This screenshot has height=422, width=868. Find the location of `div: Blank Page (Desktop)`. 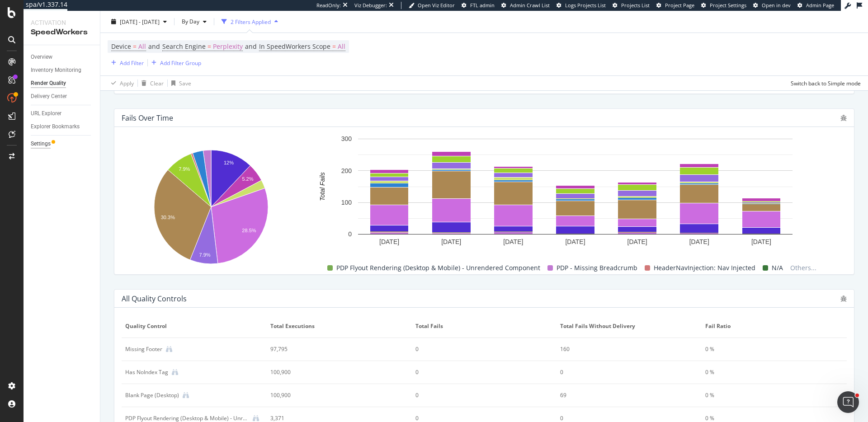

div: Blank Page (Desktop) is located at coordinates (152, 395).